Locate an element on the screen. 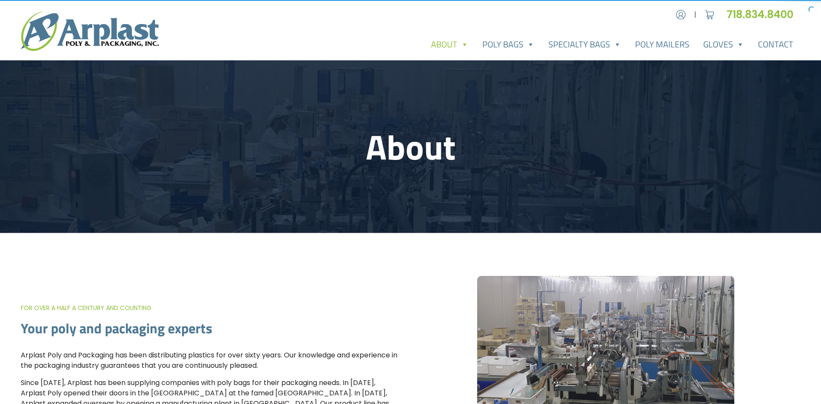  a: Contact is located at coordinates (775, 44).